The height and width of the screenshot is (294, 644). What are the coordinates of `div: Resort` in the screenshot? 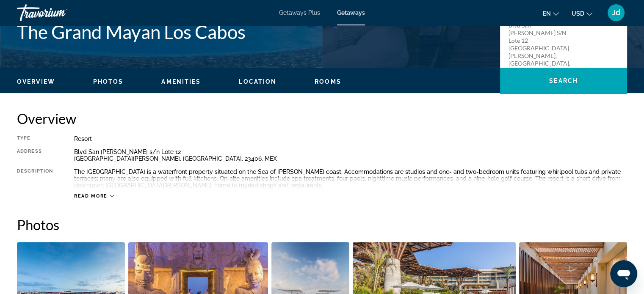 It's located at (351, 139).